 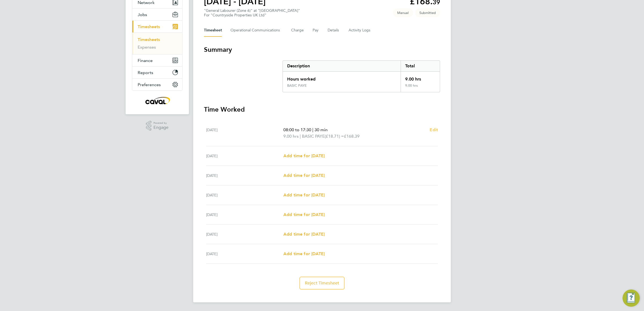 I want to click on button: Finance, so click(x=157, y=60).